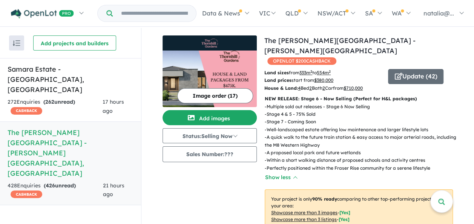 The height and width of the screenshot is (224, 474). What do you see at coordinates (276, 72) in the screenshot?
I see `b: Land sizes` at bounding box center [276, 72].